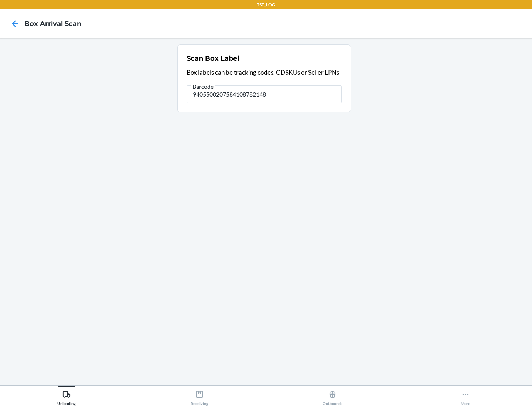 The height and width of the screenshot is (407, 532). Describe the element at coordinates (266, 5) in the screenshot. I see `p: TST_LOG` at that location.